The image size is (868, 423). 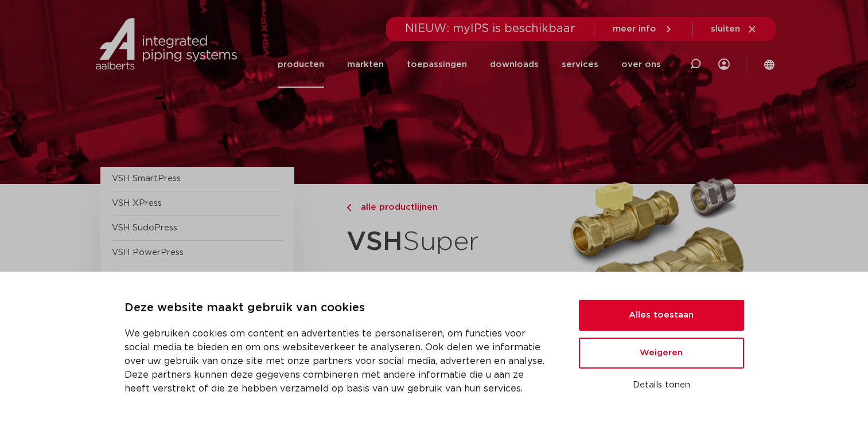 What do you see at coordinates (514, 64) in the screenshot?
I see `a: downloads` at bounding box center [514, 64].